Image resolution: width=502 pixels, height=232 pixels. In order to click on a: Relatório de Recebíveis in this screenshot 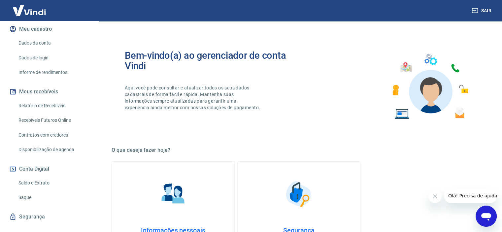, I will do `click(53, 106)`.